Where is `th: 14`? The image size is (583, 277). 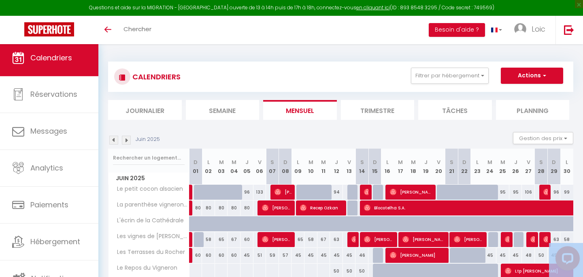
th: 14 is located at coordinates (362, 166).